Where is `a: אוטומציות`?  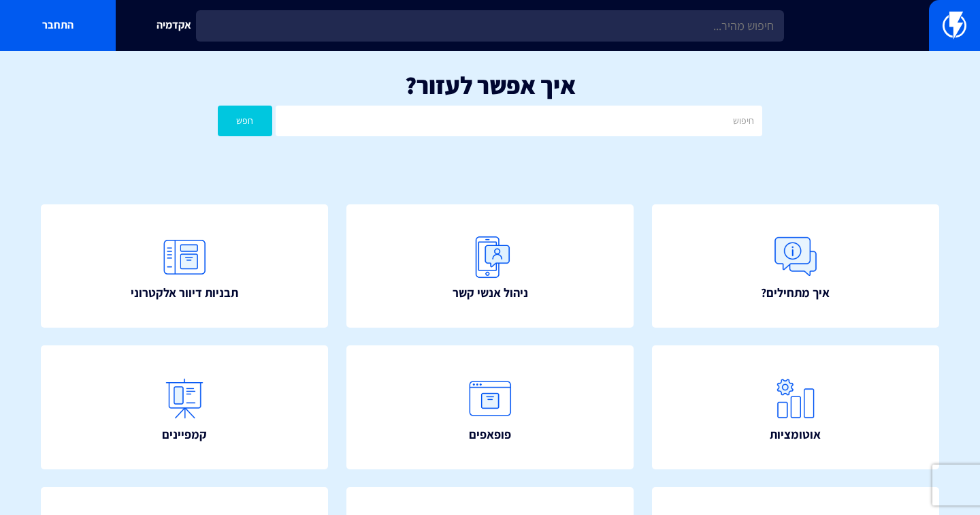
a: אוטומציות is located at coordinates (795, 407).